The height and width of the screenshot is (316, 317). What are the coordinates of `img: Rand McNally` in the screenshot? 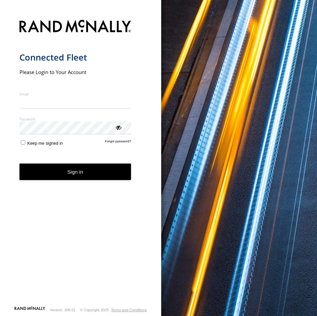 It's located at (75, 27).